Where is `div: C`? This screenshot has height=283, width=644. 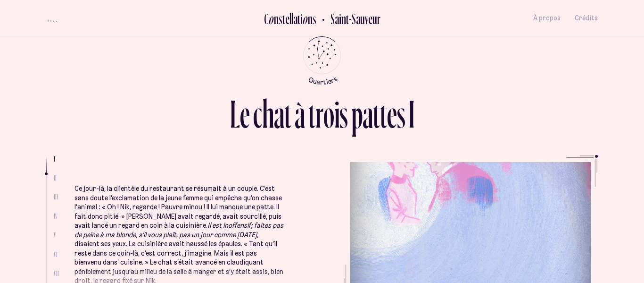 div: C is located at coordinates (266, 18).